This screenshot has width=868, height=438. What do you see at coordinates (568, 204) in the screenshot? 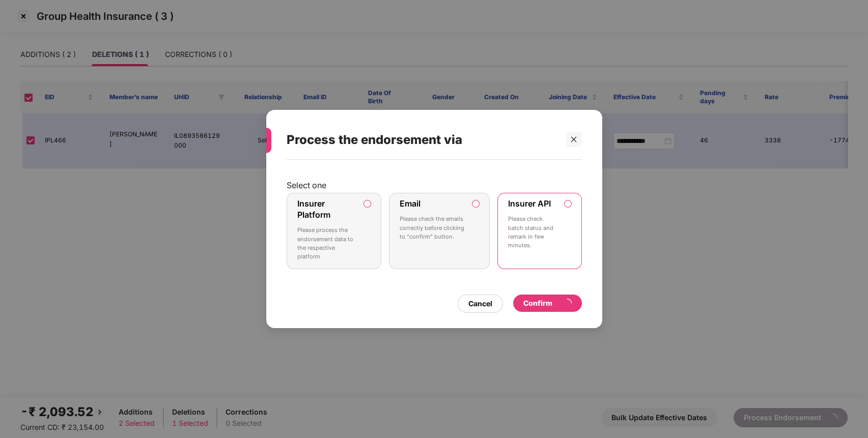
I see `input: Insurer APIPlease check batch status and remark in few minutes.` at bounding box center [568, 204].